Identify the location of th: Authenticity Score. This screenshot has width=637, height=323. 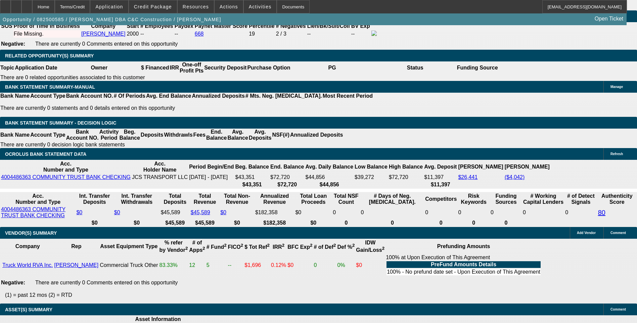
(617, 199).